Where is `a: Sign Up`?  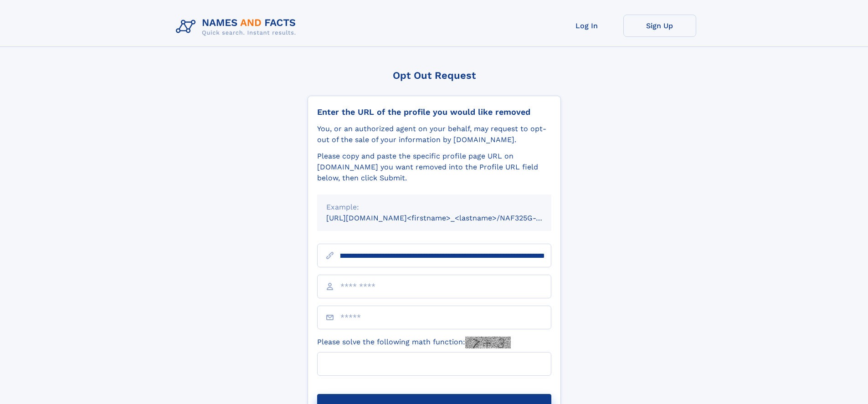
a: Sign Up is located at coordinates (660, 26).